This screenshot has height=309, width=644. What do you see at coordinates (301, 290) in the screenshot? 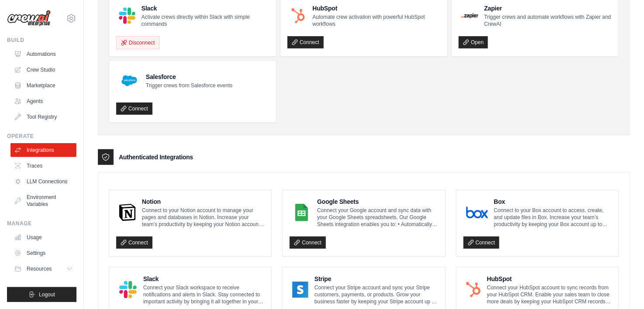
I see `img: Stripe Logo` at bounding box center [301, 290].